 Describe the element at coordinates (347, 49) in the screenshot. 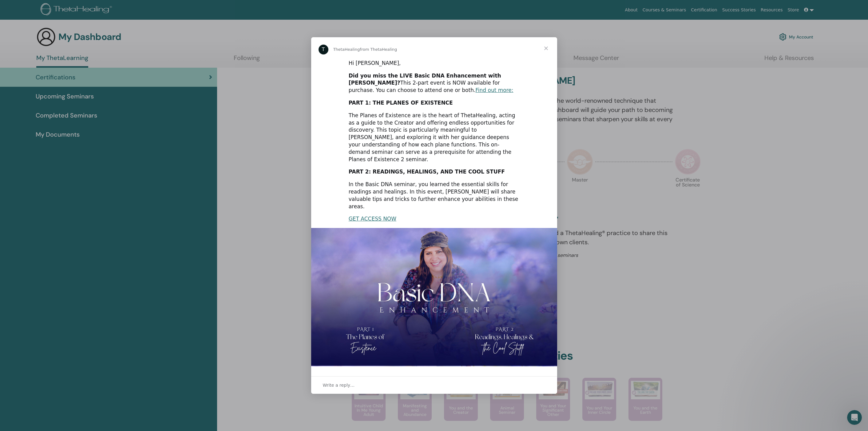

I see `span: ThetaHealing` at that location.